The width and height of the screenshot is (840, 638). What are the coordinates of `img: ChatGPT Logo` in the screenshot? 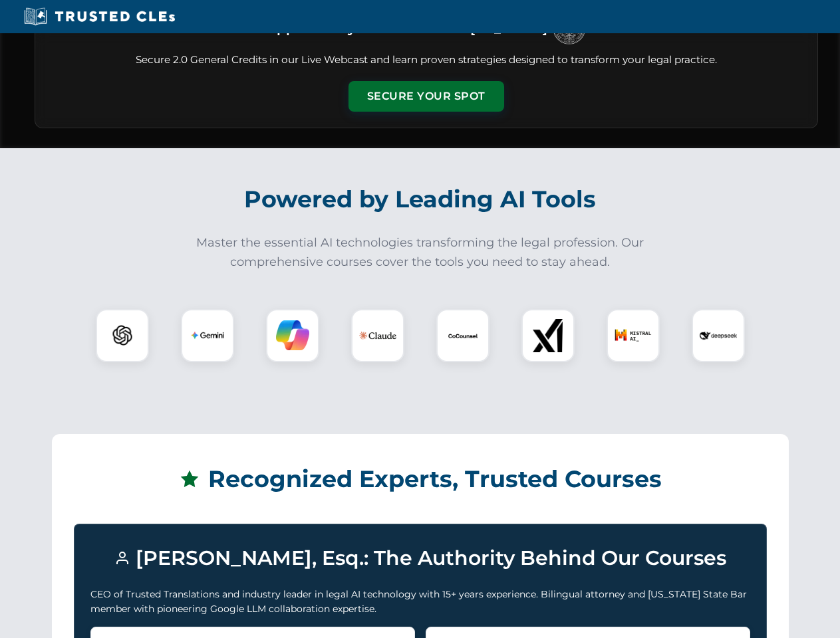 It's located at (122, 336).